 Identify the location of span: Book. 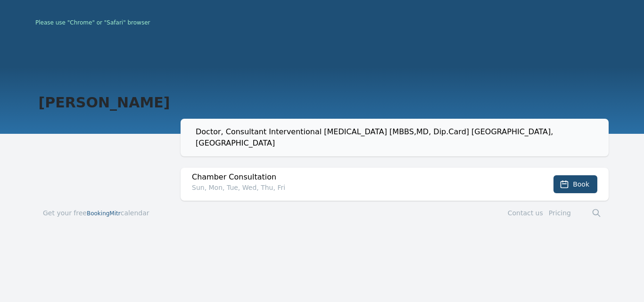
(581, 184).